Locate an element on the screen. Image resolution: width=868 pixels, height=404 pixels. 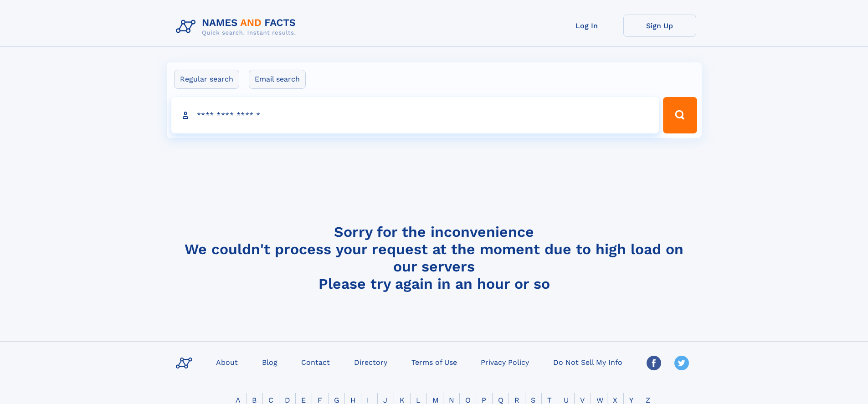
a: Directory is located at coordinates (370, 361).